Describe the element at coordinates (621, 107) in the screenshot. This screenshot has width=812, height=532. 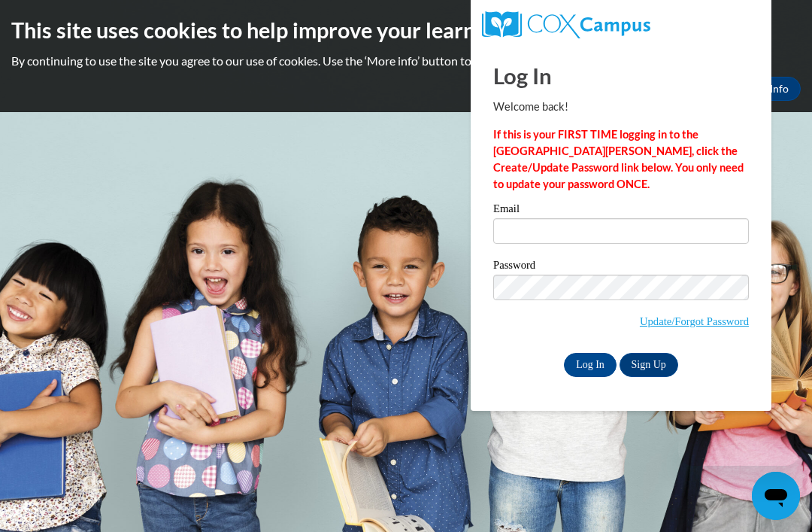
I see `p: Welcome back!` at that location.